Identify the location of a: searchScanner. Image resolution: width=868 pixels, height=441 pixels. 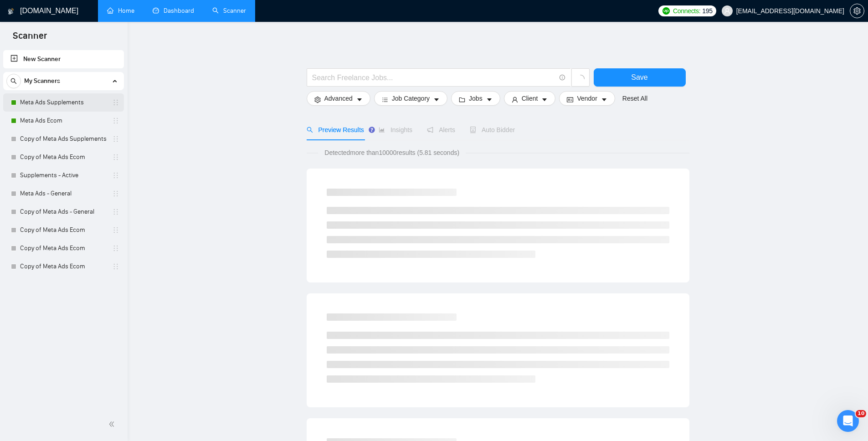
(229, 11).